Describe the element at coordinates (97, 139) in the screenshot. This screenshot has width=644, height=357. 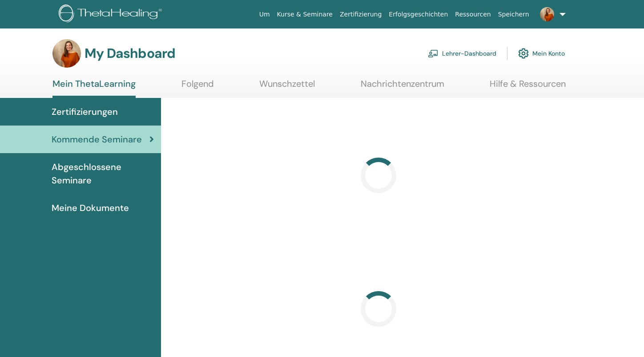
I see `span: Kommende Seminare` at that location.